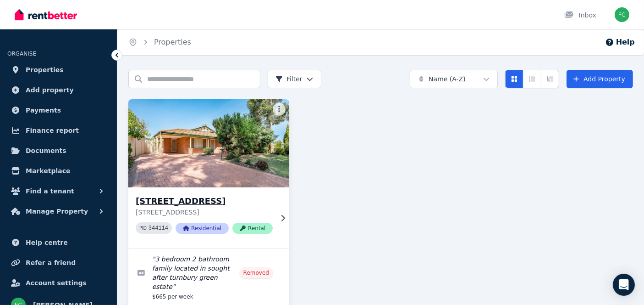  What do you see at coordinates (532, 79) in the screenshot?
I see `button: Compact list view` at bounding box center [532, 79].